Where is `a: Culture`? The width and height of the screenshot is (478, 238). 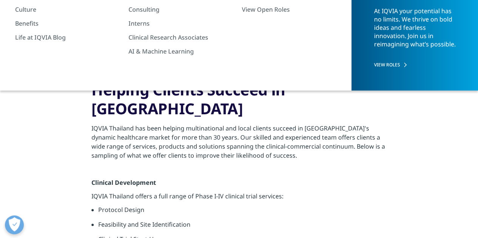 a: Culture is located at coordinates (68, 9).